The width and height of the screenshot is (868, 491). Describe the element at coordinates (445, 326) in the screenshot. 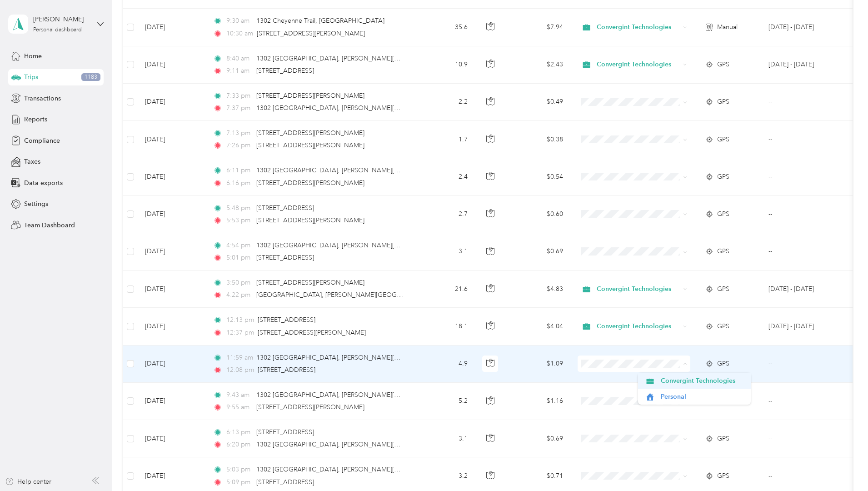

I see `td: 18.1` at that location.